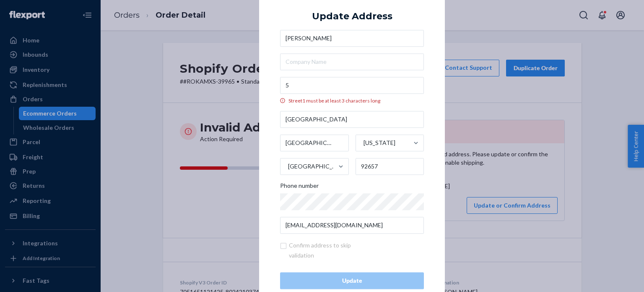 The image size is (644, 292). I want to click on input: Street Address 2 (Optional), so click(352, 119).